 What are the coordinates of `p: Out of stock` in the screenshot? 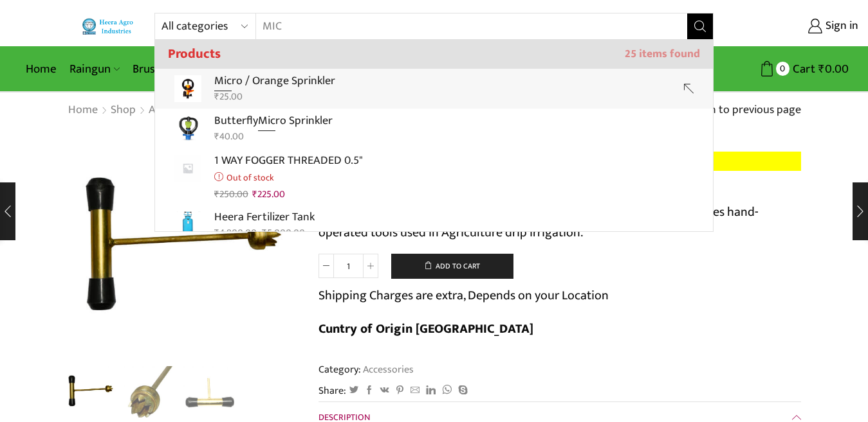 It's located at (288, 177).